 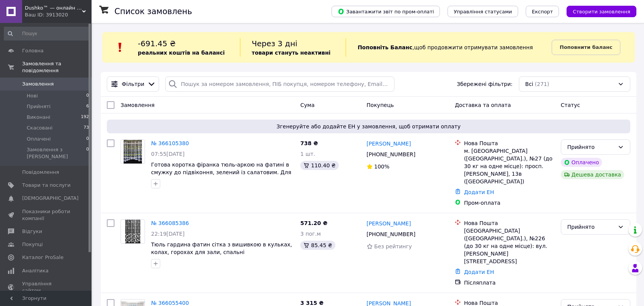 I want to click on span: Через 3 дні, so click(x=275, y=43).